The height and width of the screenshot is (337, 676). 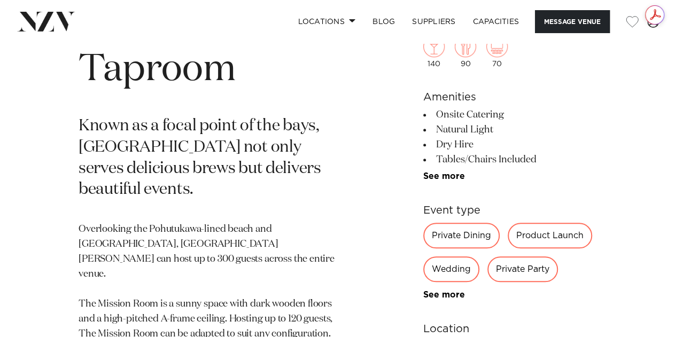 I want to click on li: Onsite Catering, so click(x=511, y=115).